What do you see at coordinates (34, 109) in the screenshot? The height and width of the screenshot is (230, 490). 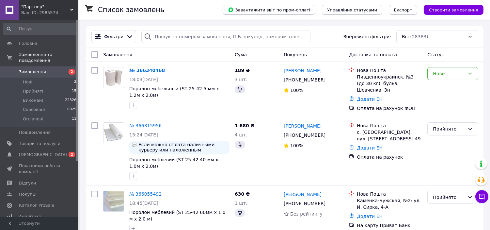 I see `span: Скасовані` at bounding box center [34, 109].